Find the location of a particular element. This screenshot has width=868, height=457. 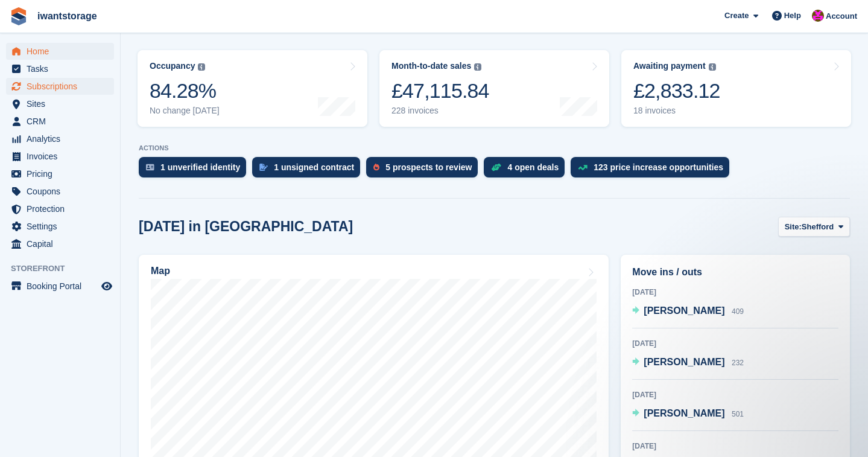

p: ACTIONS is located at coordinates (494, 148).